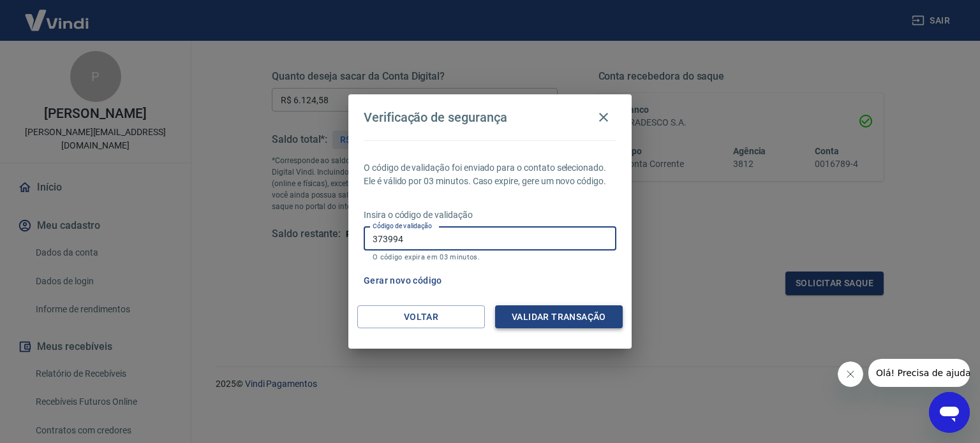 The image size is (980, 443). What do you see at coordinates (490, 257) in the screenshot?
I see `p: O código expira em 03 minutos.` at bounding box center [490, 257].